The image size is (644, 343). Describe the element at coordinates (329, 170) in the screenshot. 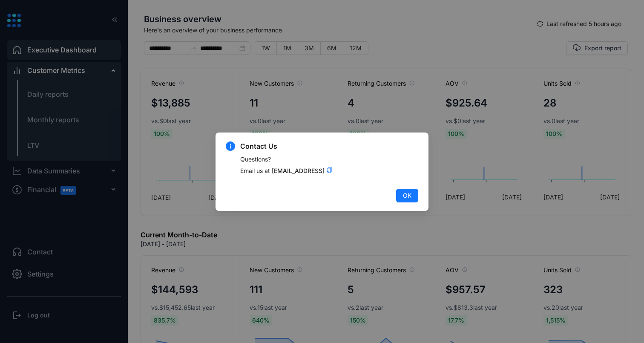

I see `div: Copy Email` at that location.